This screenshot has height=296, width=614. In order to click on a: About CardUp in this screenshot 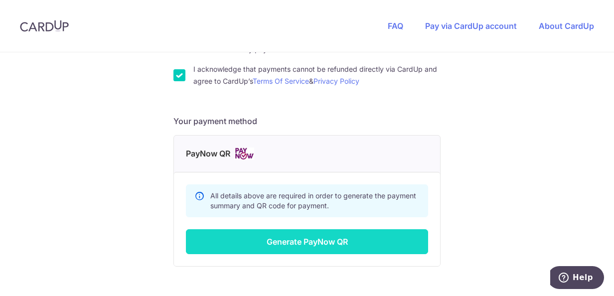, I will do `click(566, 26)`.